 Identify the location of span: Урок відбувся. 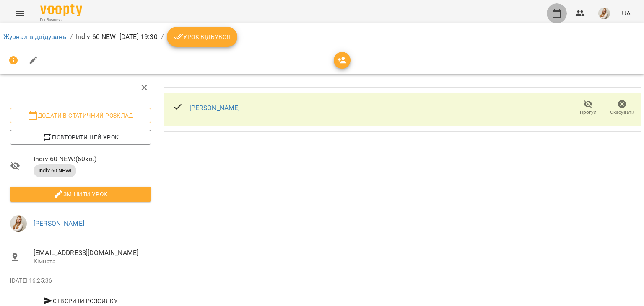
(202, 37).